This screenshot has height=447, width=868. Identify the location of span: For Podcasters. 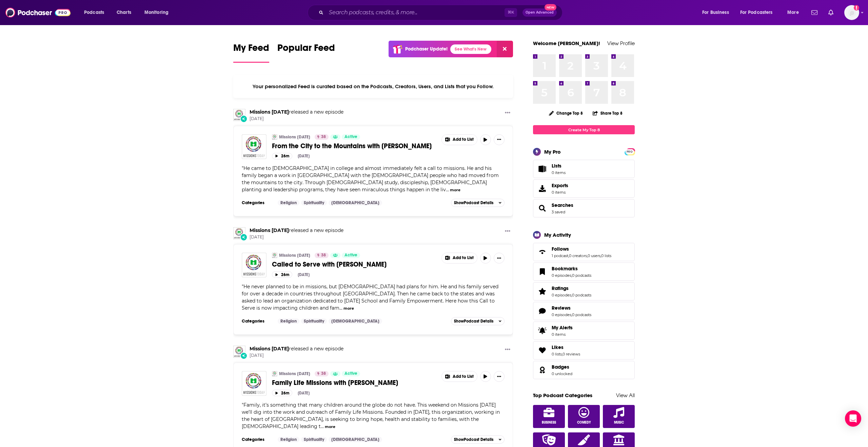
(757, 13).